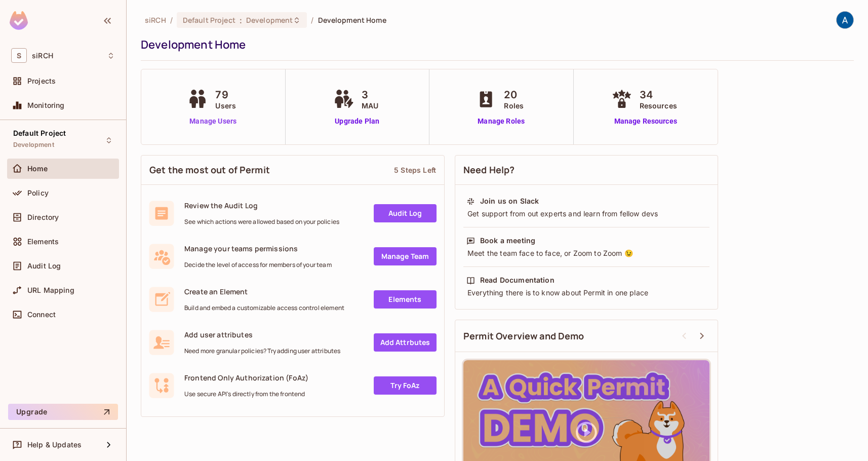  What do you see at coordinates (513, 94) in the screenshot?
I see `span: 20` at bounding box center [513, 94].